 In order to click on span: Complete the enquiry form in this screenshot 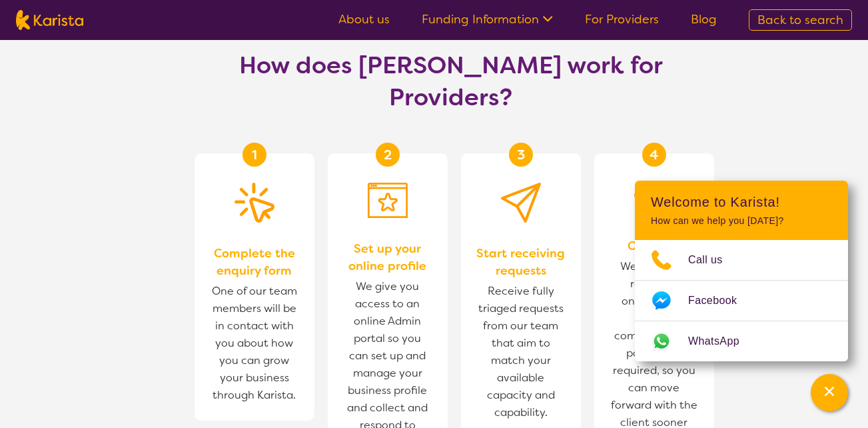, I will do `click(254, 262)`.